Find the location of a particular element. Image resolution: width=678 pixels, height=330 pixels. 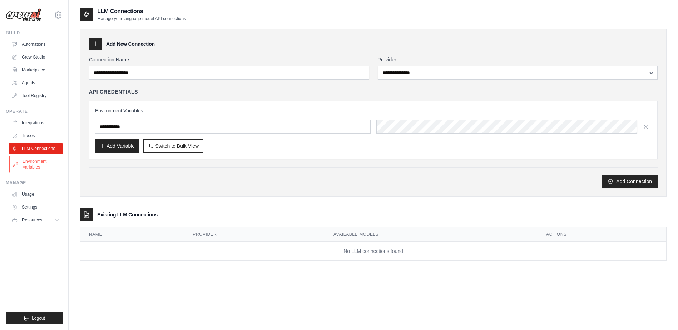

div: Operate is located at coordinates (34, 111).